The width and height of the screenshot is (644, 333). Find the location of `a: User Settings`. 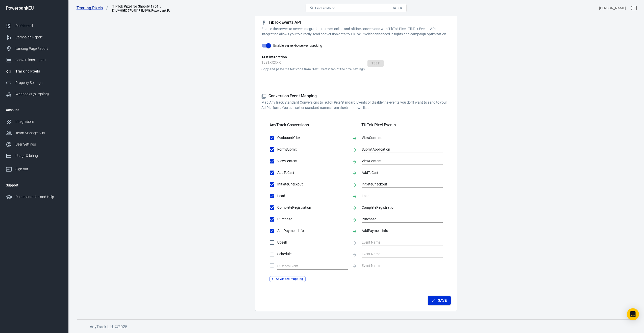

a: User Settings is located at coordinates (34, 145).